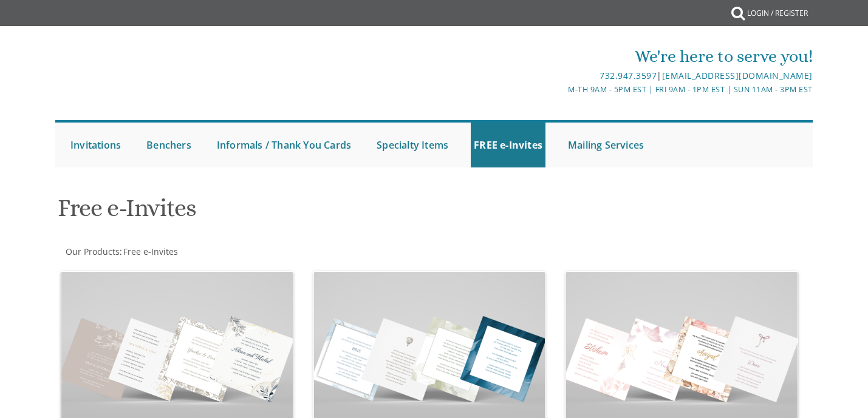  I want to click on a: Mailing Services, so click(606, 145).